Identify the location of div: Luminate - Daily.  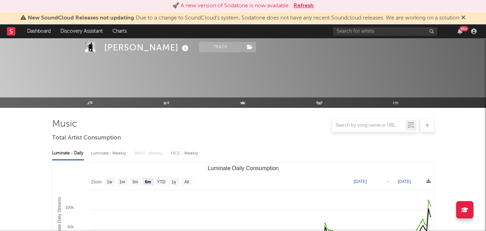
(68, 153).